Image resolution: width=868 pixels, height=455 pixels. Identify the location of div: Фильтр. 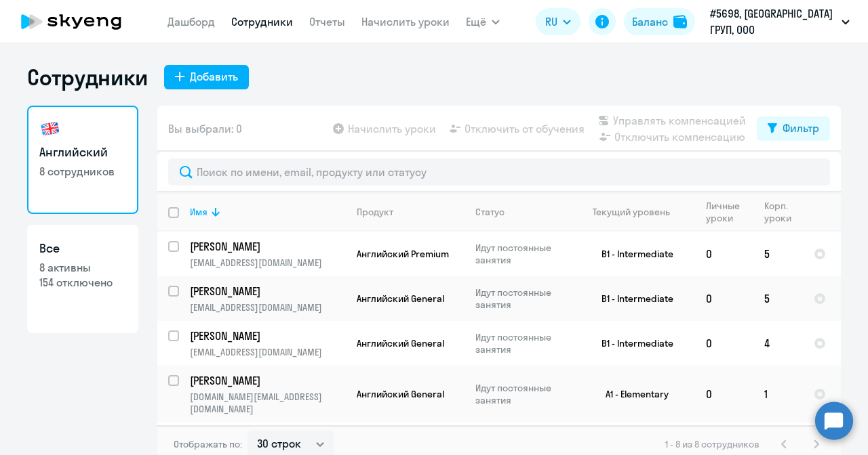
(801, 128).